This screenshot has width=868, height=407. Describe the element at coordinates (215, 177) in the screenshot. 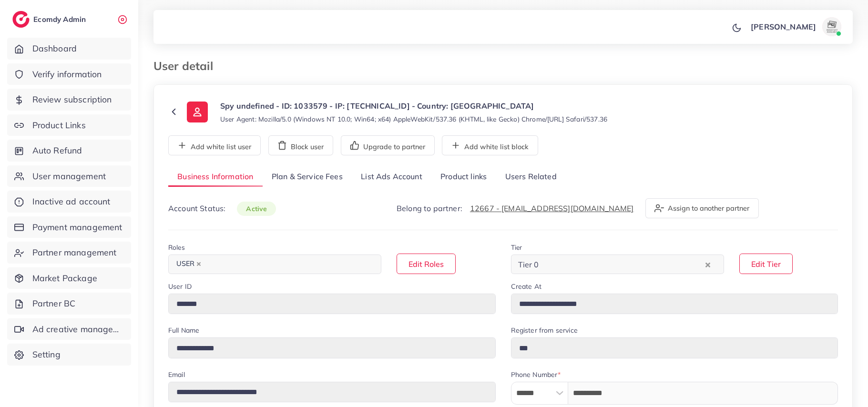

I see `a: Business Information` at that location.